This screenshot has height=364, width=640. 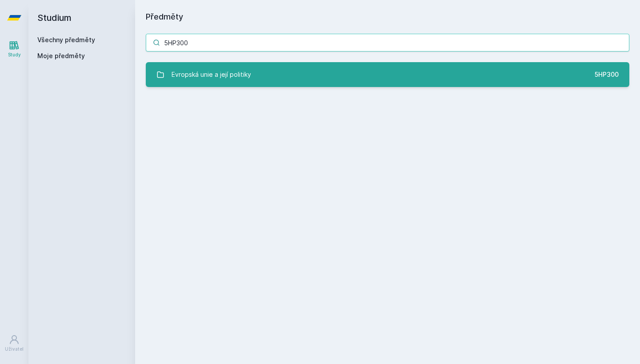 What do you see at coordinates (388, 17) in the screenshot?
I see `h1: Předměty` at bounding box center [388, 17].